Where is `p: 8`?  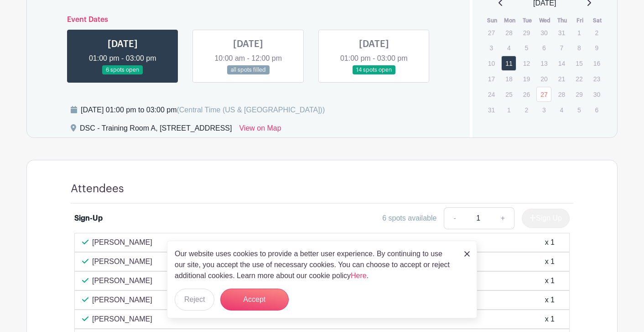 p: 8 is located at coordinates (579, 47).